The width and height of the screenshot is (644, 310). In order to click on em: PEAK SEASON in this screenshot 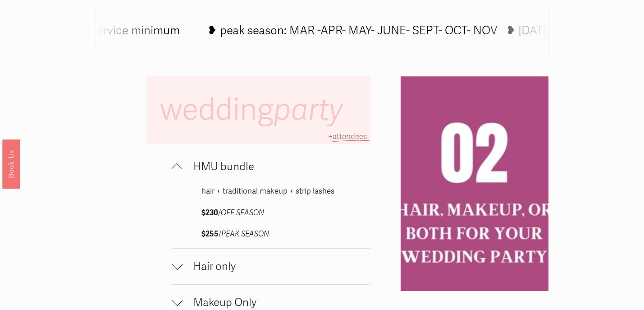, I will do `click(245, 234)`.